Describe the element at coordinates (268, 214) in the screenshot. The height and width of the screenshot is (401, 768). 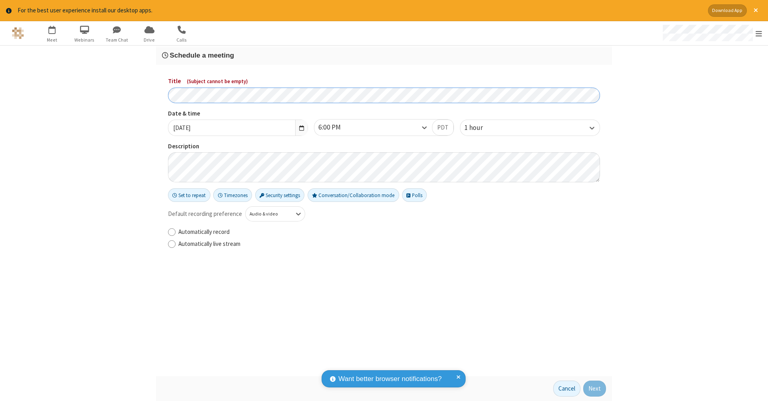
I see `div: Audio & video` at that location.